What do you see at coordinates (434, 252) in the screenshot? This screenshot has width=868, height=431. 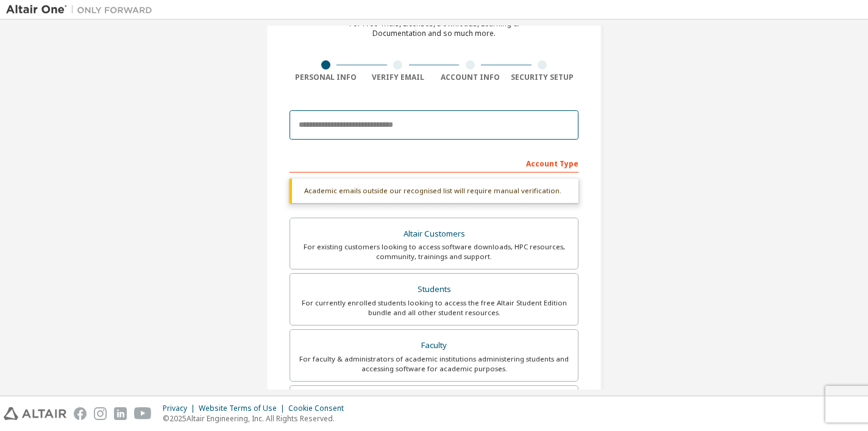 I see `div: For existing customers looking to access software downloads, HPC resources, community, trainings ...` at bounding box center [434, 252].